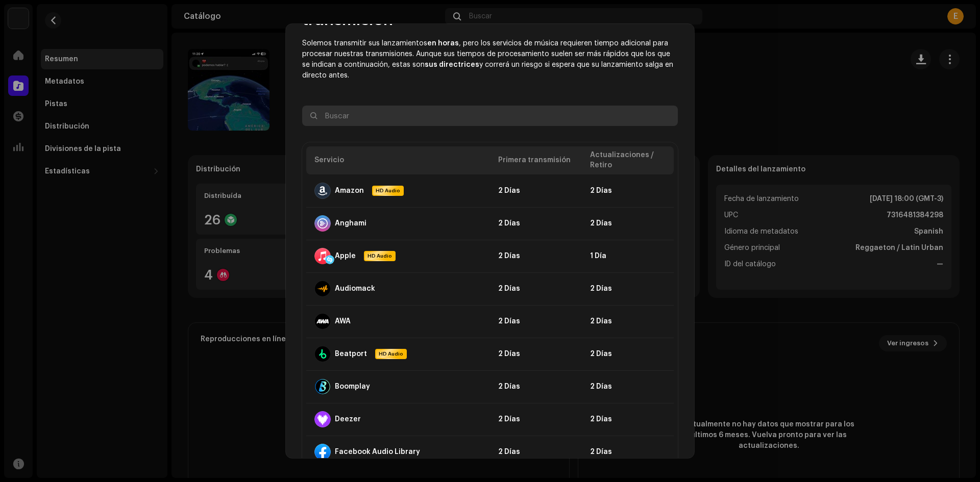  Describe the element at coordinates (452, 65) in the screenshot. I see `b: sus directrices` at that location.